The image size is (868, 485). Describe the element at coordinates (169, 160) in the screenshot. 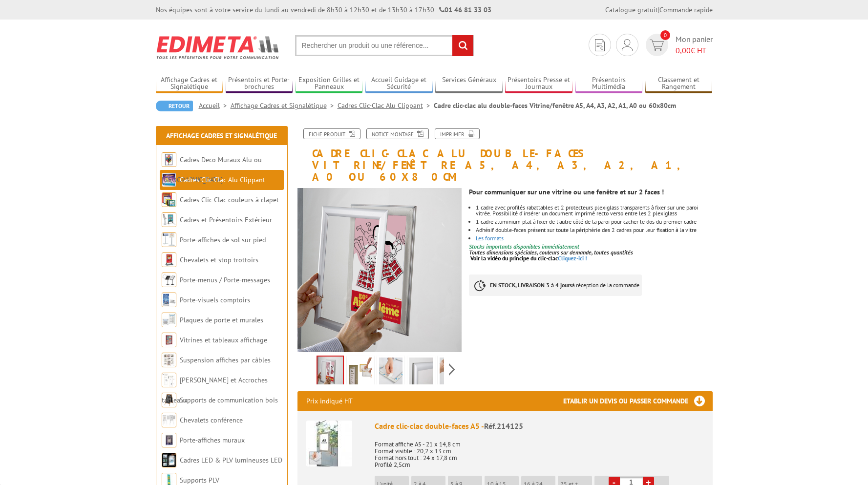

I see `img: Cadres Deco Muraux Alu ou Bois` at that location.